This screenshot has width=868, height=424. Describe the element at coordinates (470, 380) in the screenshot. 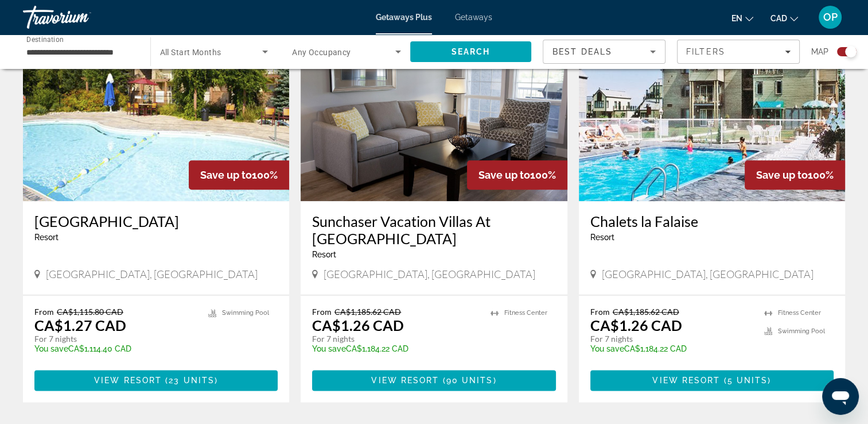

I see `span: 90 units` at that location.